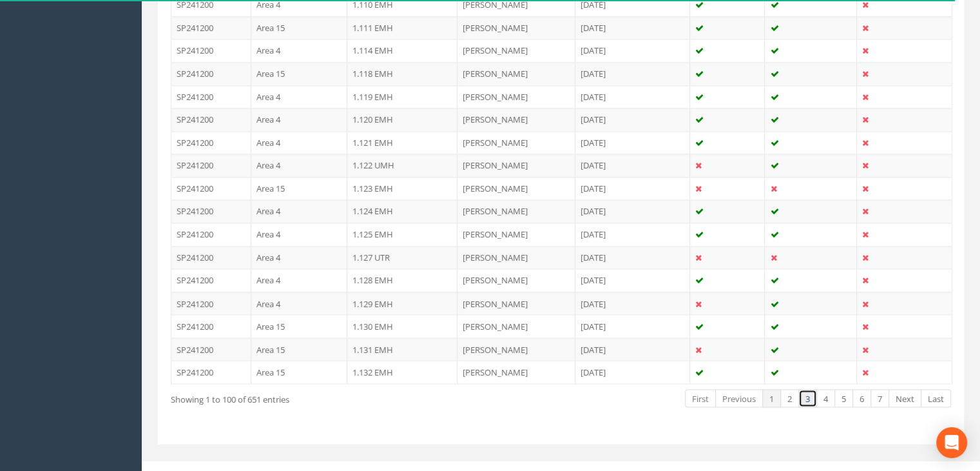 Image resolution: width=980 pixels, height=471 pixels. What do you see at coordinates (403, 279) in the screenshot?
I see `td: 1.128 EMH` at bounding box center [403, 279].